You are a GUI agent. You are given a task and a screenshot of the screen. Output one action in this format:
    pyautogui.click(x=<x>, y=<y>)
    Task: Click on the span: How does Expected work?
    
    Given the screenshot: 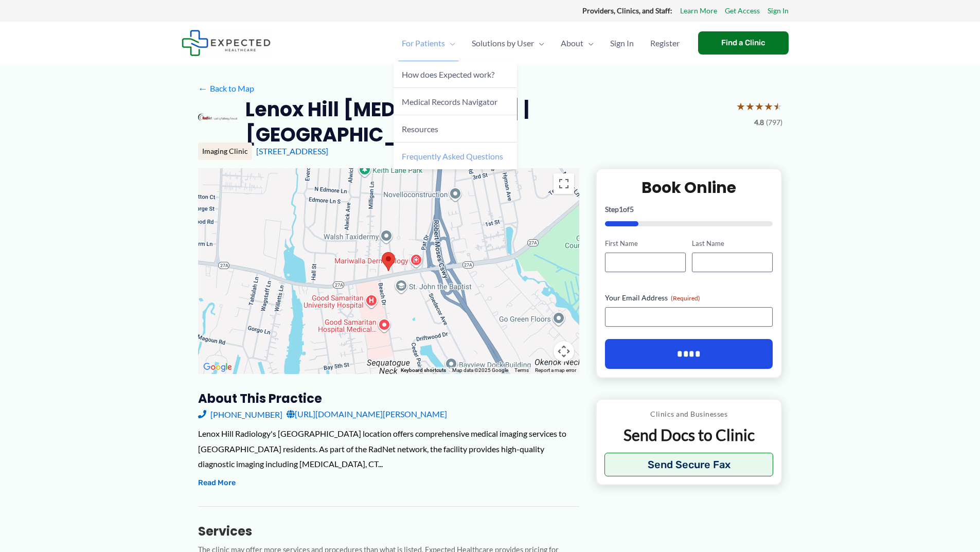 What is the action you would take?
    pyautogui.click(x=448, y=74)
    